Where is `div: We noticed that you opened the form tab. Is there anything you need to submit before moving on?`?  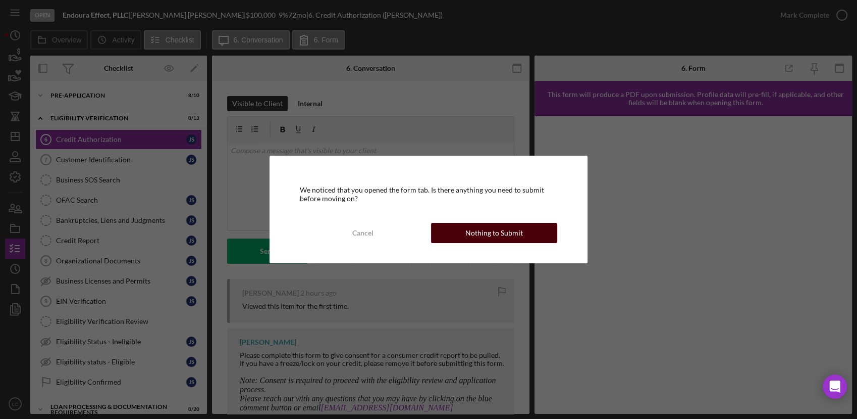
div: We noticed that you opened the form tab. Is there anything you need to submit before moving on? is located at coordinates (428, 194).